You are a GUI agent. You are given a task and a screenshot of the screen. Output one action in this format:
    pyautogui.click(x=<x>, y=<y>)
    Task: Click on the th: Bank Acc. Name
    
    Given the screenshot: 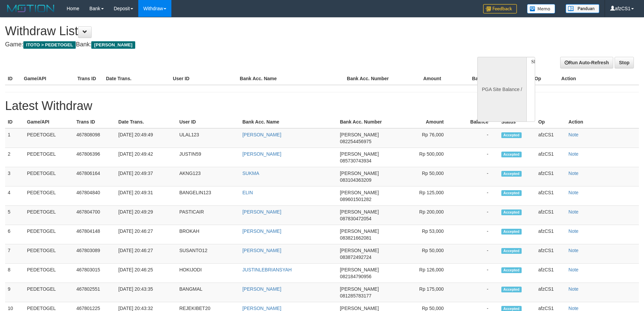 What is the action you would take?
    pyautogui.click(x=288, y=122)
    